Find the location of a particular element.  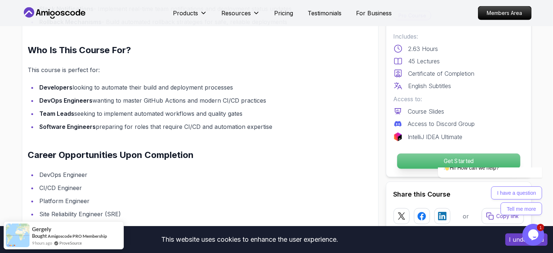

p: English Subtitles is located at coordinates (430, 86).